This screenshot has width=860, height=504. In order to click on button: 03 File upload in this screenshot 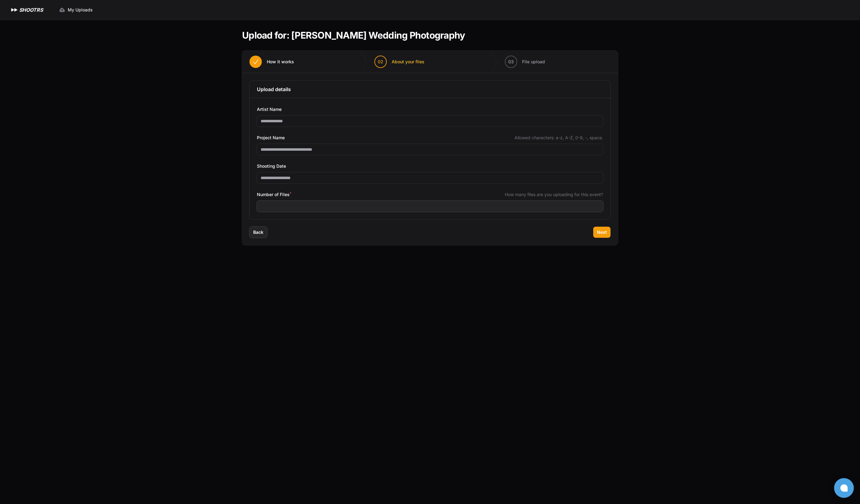, I will do `click(525, 62)`.